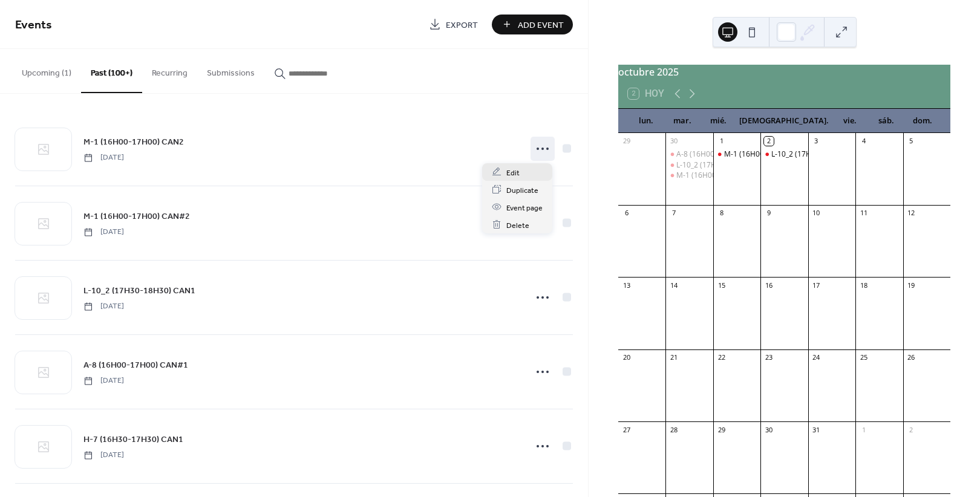  Describe the element at coordinates (721, 213) in the screenshot. I see `div: 8` at that location.